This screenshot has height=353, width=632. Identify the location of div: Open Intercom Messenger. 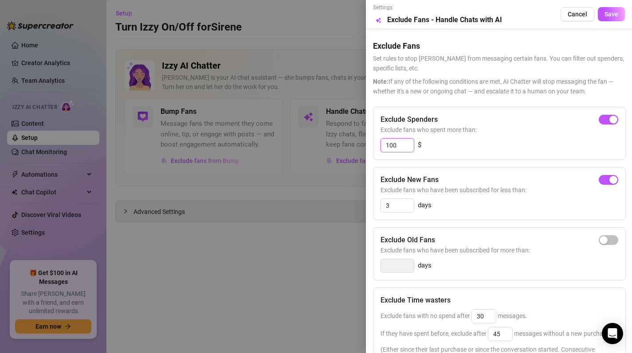
(612, 334).